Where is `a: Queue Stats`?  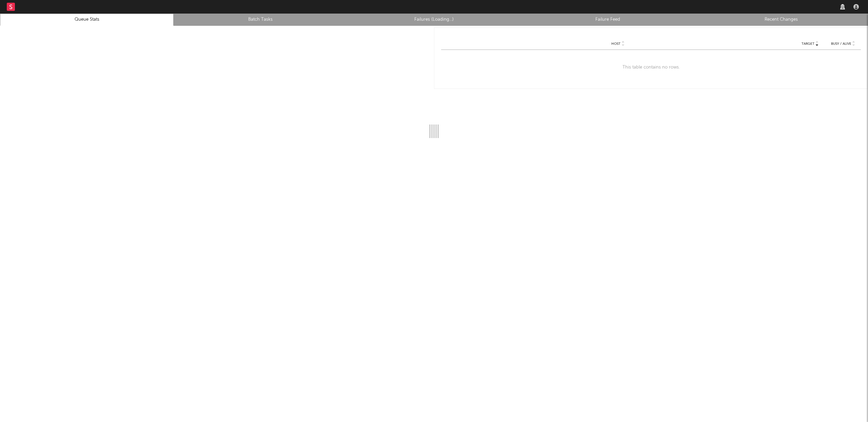
a: Queue Stats is located at coordinates (87, 20).